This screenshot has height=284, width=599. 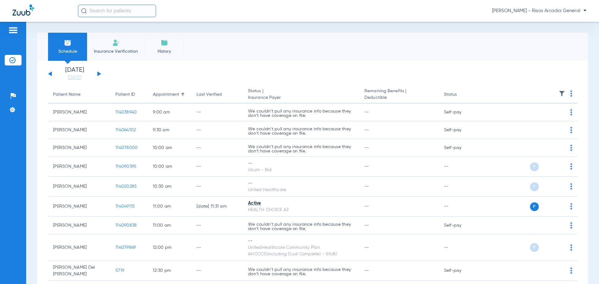 I want to click on td: 10:30 AM, so click(x=170, y=187).